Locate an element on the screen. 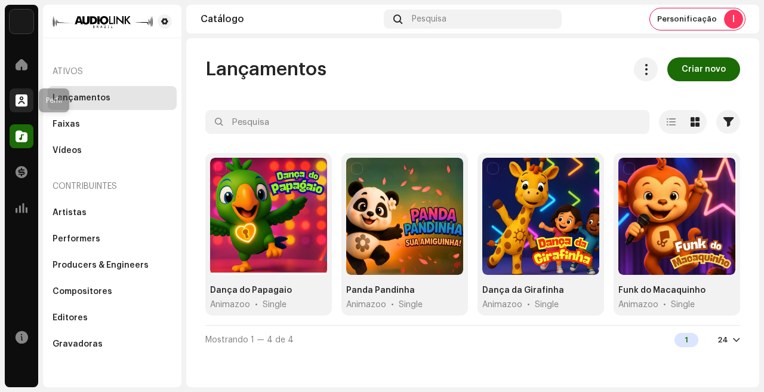  div: Faixas is located at coordinates (66, 124).